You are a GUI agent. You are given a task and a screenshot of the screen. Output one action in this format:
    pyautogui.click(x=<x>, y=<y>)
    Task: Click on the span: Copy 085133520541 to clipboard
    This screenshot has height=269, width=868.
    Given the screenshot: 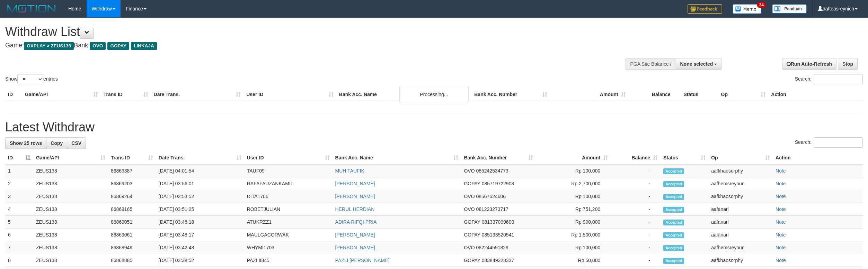 What is the action you would take?
    pyautogui.click(x=498, y=235)
    